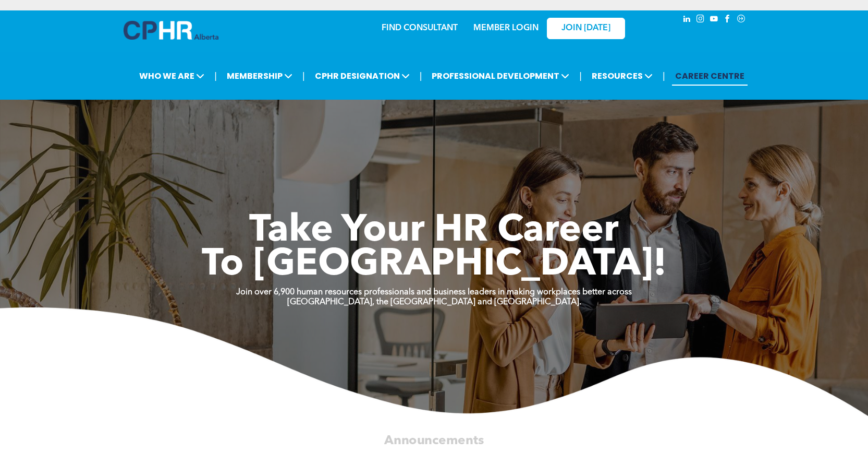 This screenshot has width=868, height=464. What do you see at coordinates (501, 75) in the screenshot?
I see `span: PROFESSIONAL DEVELOPMENT` at bounding box center [501, 75].